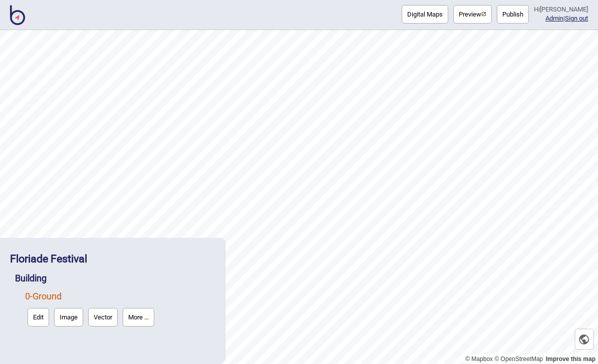 Image resolution: width=598 pixels, height=364 pixels. What do you see at coordinates (577, 18) in the screenshot?
I see `button: Sign out` at bounding box center [577, 18].